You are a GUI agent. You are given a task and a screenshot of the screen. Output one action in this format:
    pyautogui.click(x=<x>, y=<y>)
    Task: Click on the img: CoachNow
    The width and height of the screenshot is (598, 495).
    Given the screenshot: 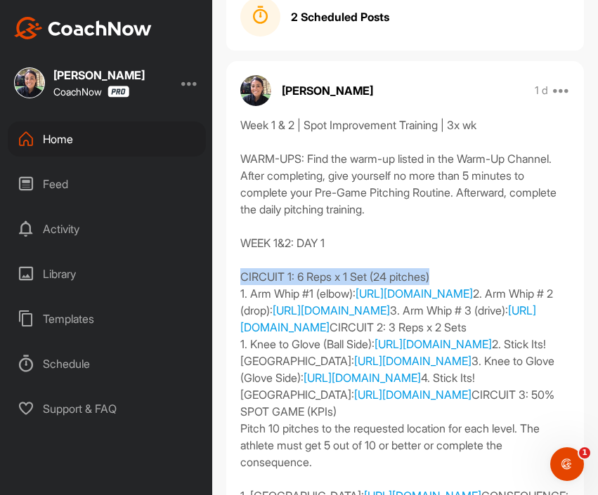 What is the action you would take?
    pyautogui.click(x=83, y=28)
    